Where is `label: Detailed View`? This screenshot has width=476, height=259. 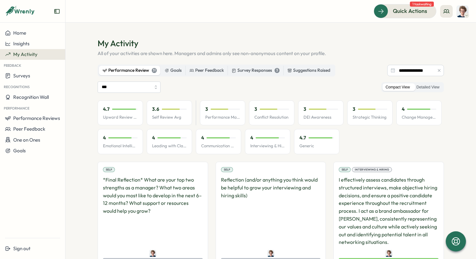
label: Detailed View is located at coordinates (428, 87).